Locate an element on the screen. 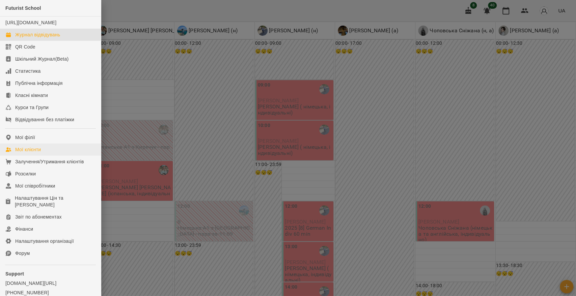 This screenshot has width=576, height=296. div: Залучення/Утримання клієнтів is located at coordinates (50, 162).